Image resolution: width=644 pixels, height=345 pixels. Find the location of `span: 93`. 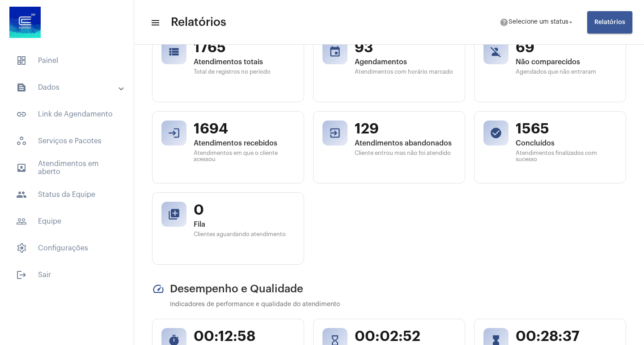

span: 93 is located at coordinates (405, 48).